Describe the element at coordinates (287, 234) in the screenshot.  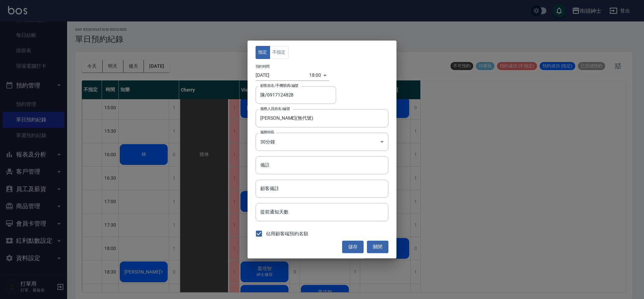
I see `span: 佔用顧客端預約名額` at that location.